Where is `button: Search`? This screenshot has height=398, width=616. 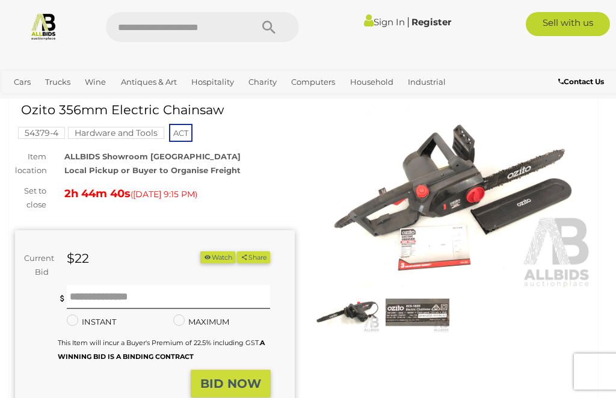 button: Search is located at coordinates (269, 27).